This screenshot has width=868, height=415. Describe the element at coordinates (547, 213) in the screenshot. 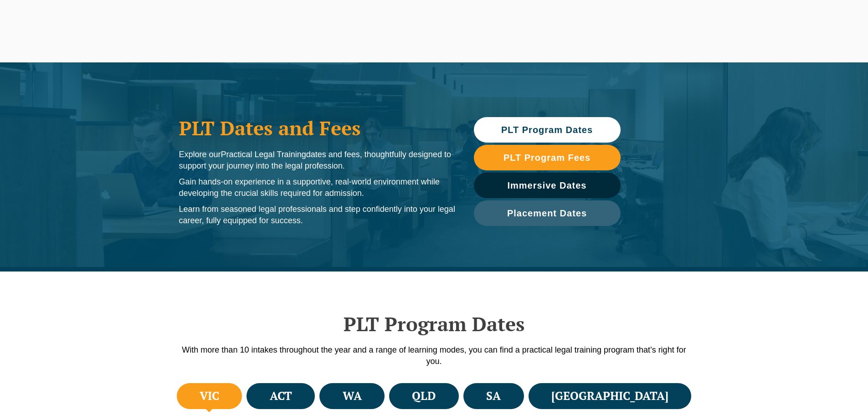

I see `a: Placement Dates` at that location.